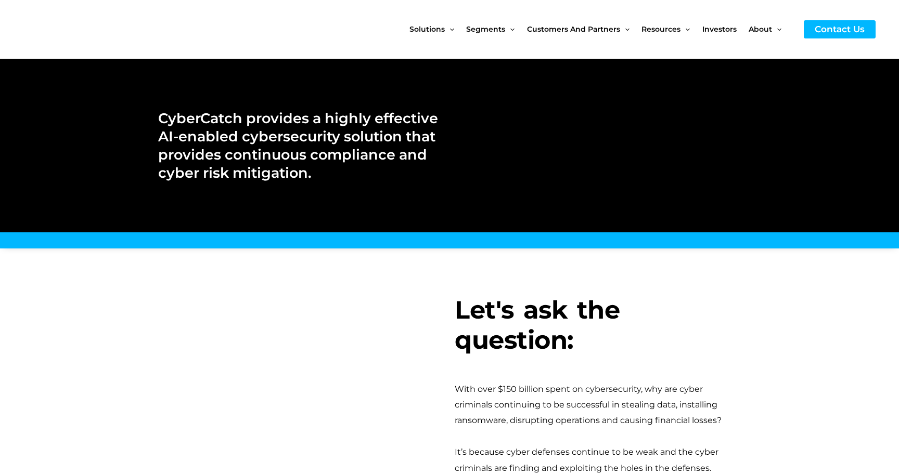 The width and height of the screenshot is (899, 474). I want to click on div: Contact Us, so click(840, 29).